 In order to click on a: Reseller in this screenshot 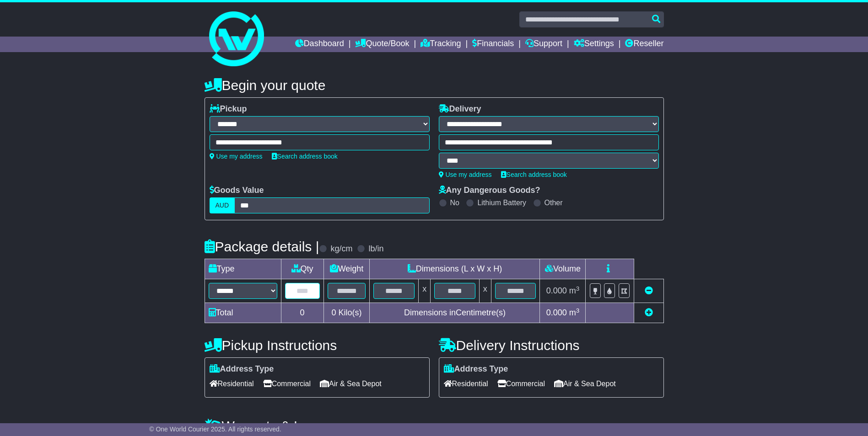, I will do `click(644, 44)`.